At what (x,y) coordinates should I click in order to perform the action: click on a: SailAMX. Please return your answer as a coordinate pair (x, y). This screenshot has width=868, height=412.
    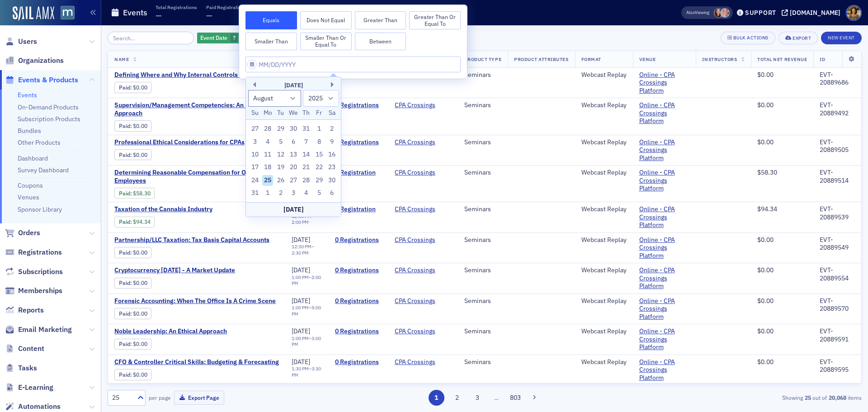
    Looking at the image, I should click on (34, 14).